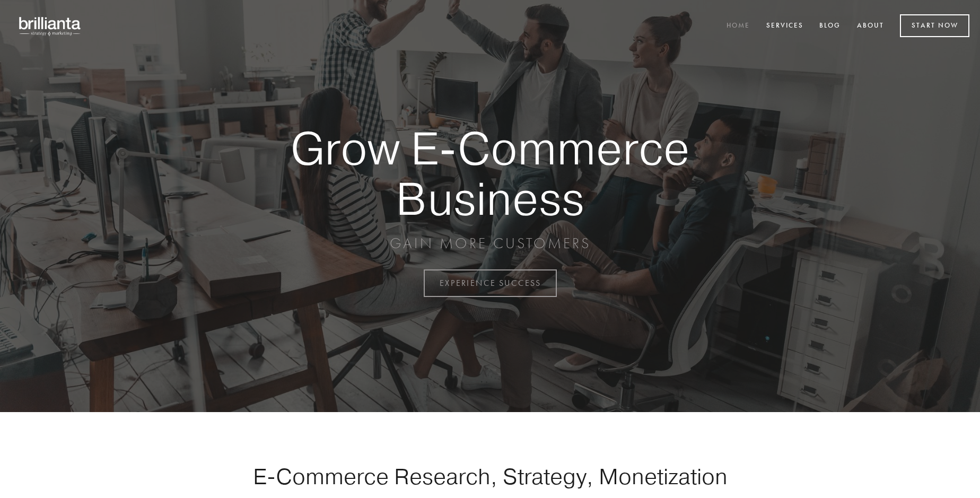 The height and width of the screenshot is (498, 980). I want to click on a: About, so click(870, 26).